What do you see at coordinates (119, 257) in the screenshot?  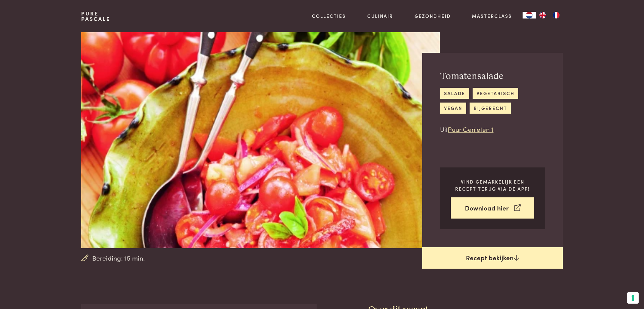 I see `span: Bereiding: 15 min.` at bounding box center [119, 257].